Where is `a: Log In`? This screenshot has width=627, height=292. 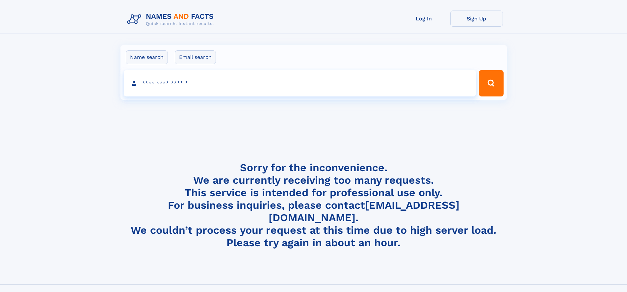
a: Log In is located at coordinates (424, 18).